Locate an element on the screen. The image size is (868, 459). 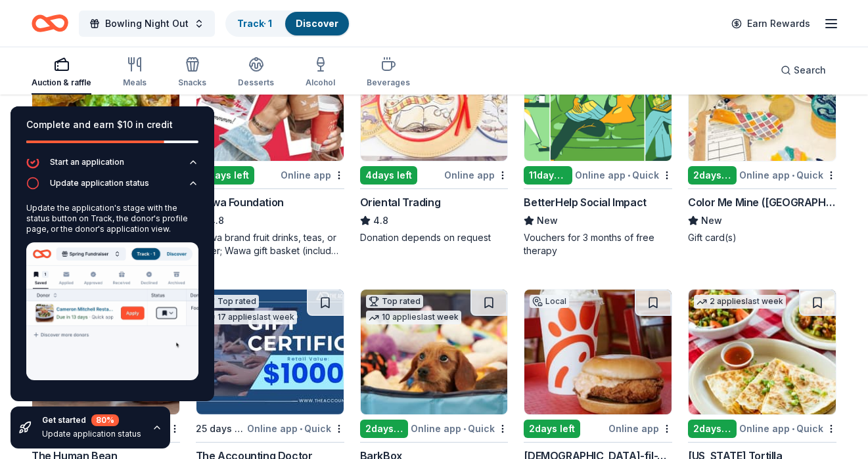
button: Search is located at coordinates (803, 71).